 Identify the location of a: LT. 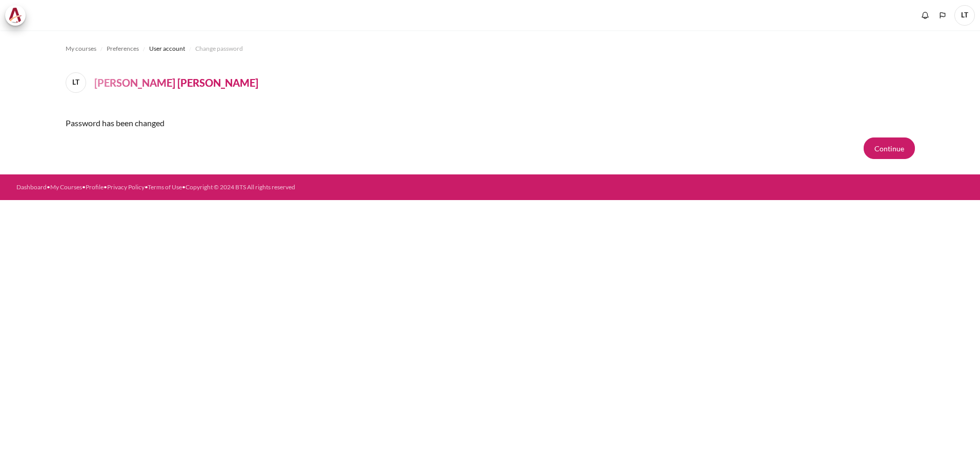
(78, 83).